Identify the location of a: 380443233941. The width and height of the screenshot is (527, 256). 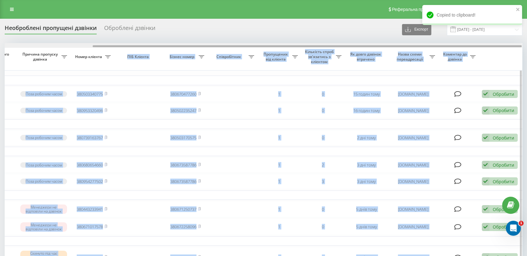
(90, 209).